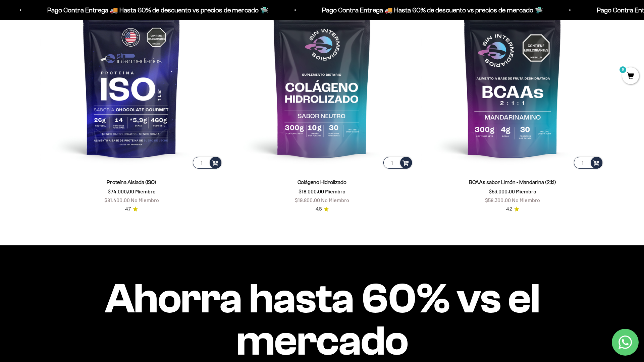 The height and width of the screenshot is (362, 644). Describe the element at coordinates (623, 70) in the screenshot. I see `mark: 0` at that location.